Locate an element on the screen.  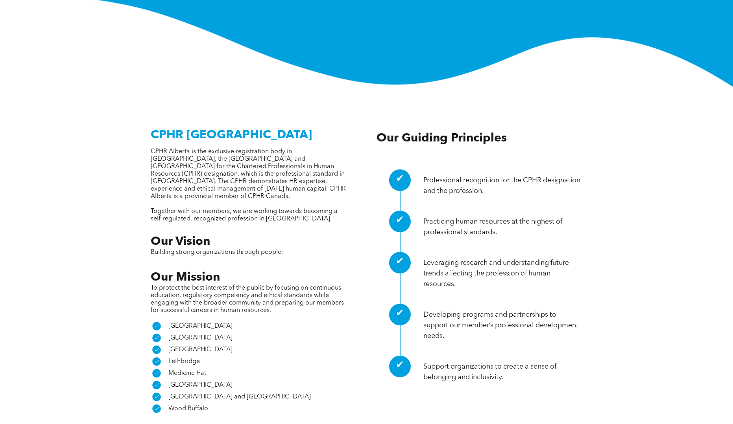
span: Lethbridge is located at coordinates (184, 362).